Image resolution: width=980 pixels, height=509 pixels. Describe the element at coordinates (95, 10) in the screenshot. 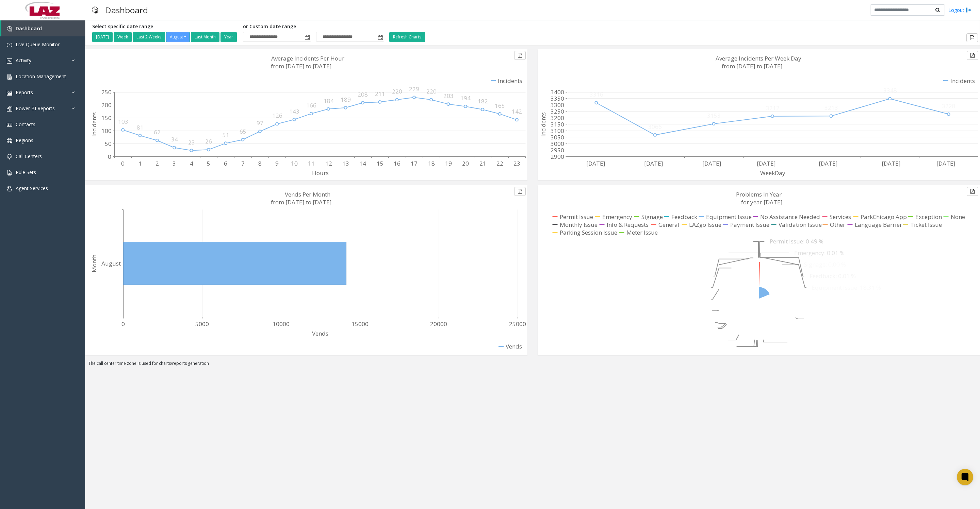

I see `img: pageIcon` at that location.